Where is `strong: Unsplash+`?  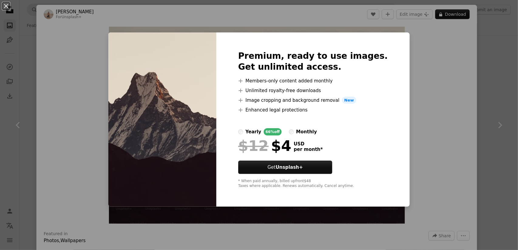 strong: Unsplash+ is located at coordinates (289, 167).